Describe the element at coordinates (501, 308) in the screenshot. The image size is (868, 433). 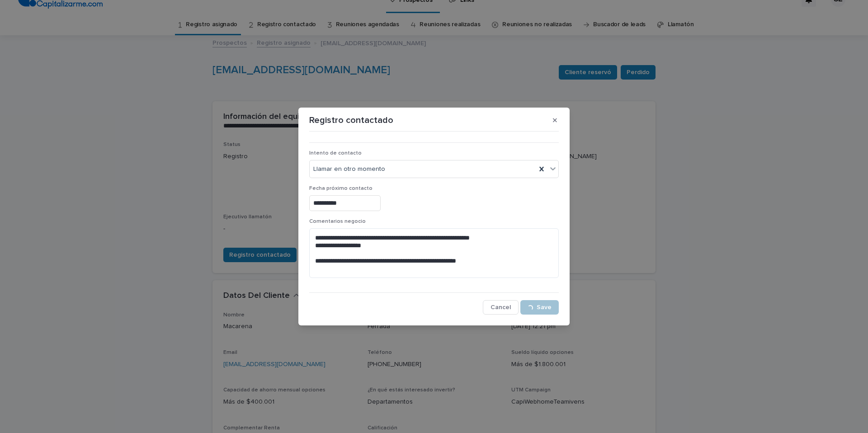
I see `button: Cancel` at that location.